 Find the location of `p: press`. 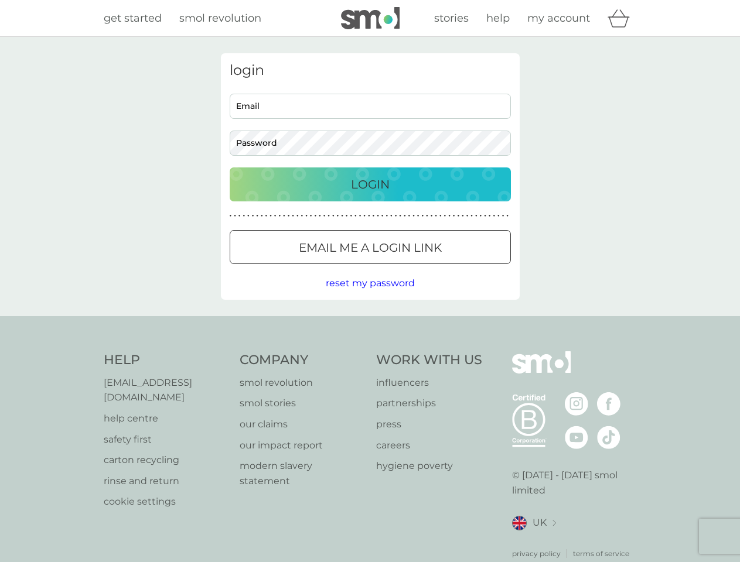

p: press is located at coordinates (429, 425).